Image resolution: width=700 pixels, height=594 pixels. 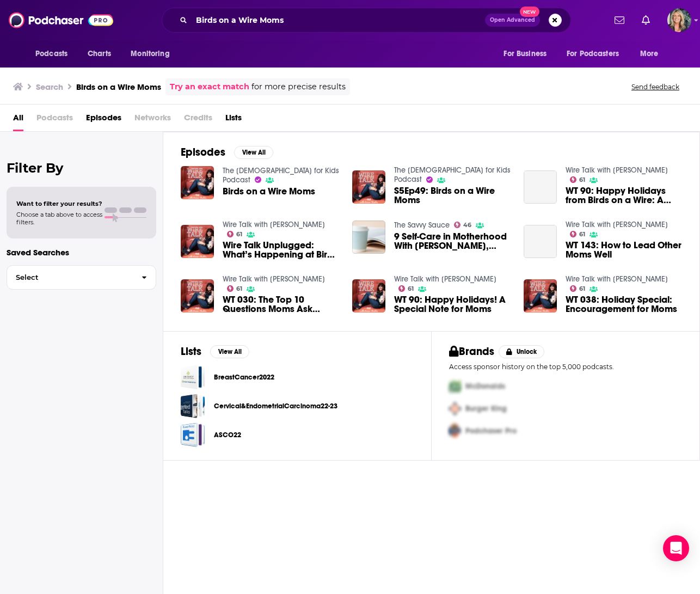 I want to click on span: Monitoring, so click(x=150, y=54).